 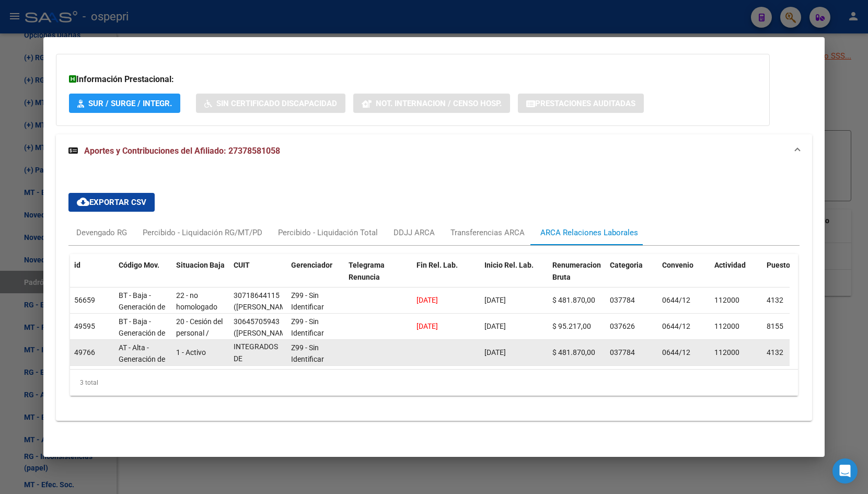 What do you see at coordinates (589, 233) in the screenshot?
I see `div: ARCA Relaciones Laborales` at bounding box center [589, 233].